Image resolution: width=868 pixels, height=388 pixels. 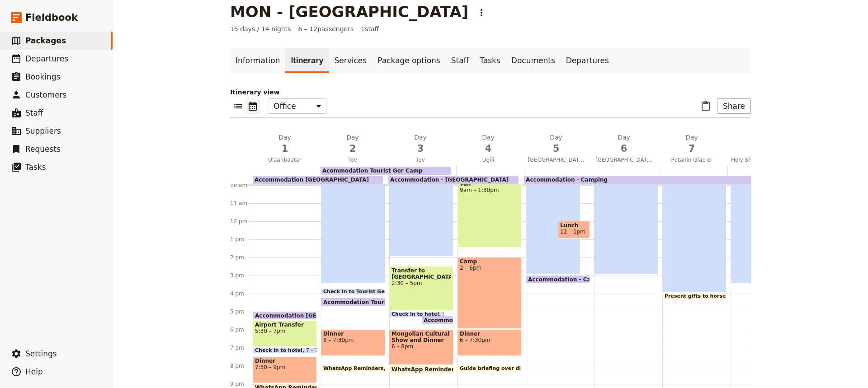 I want to click on span: Camp, so click(x=490, y=261).